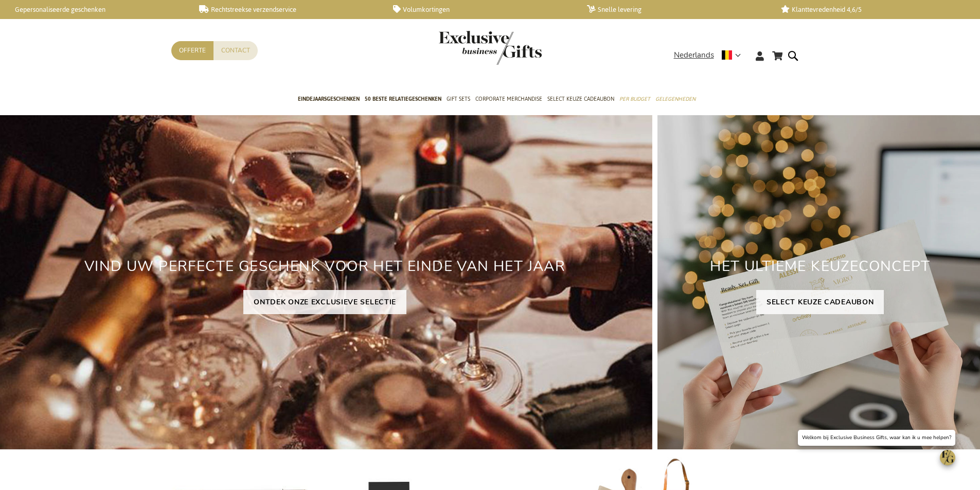 The height and width of the screenshot is (490, 980). Describe the element at coordinates (192, 51) in the screenshot. I see `a: Offerte` at that location.